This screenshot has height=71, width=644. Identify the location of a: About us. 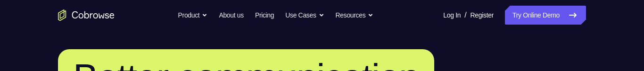
(231, 15).